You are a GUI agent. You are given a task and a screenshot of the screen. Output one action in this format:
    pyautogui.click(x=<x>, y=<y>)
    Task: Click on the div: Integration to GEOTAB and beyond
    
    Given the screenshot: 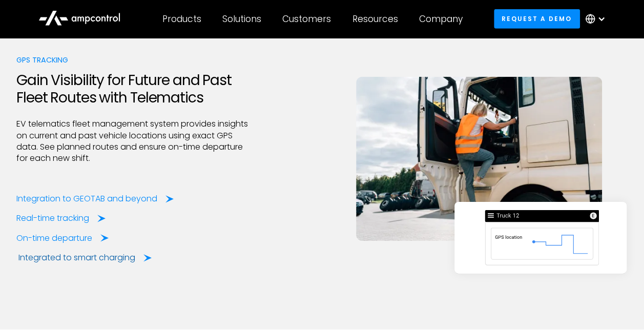 What is the action you would take?
    pyautogui.click(x=87, y=198)
    